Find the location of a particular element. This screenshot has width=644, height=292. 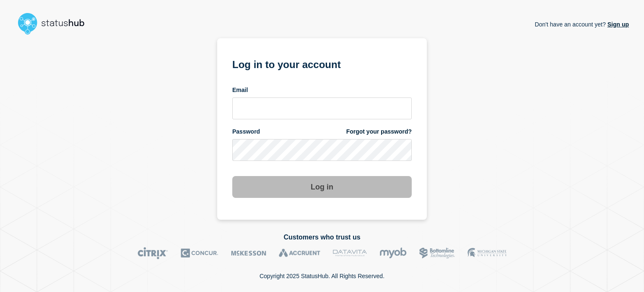

img: MSU logo is located at coordinates (487, 253).